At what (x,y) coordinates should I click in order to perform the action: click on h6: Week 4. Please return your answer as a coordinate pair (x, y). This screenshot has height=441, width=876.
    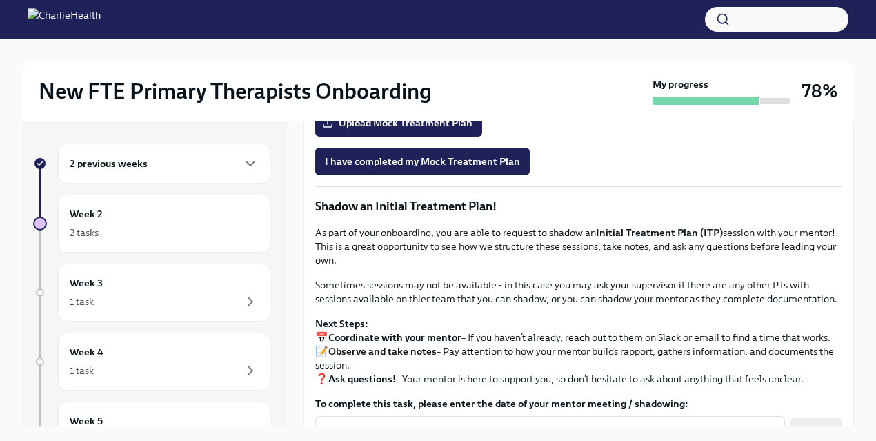
    Looking at the image, I should click on (86, 352).